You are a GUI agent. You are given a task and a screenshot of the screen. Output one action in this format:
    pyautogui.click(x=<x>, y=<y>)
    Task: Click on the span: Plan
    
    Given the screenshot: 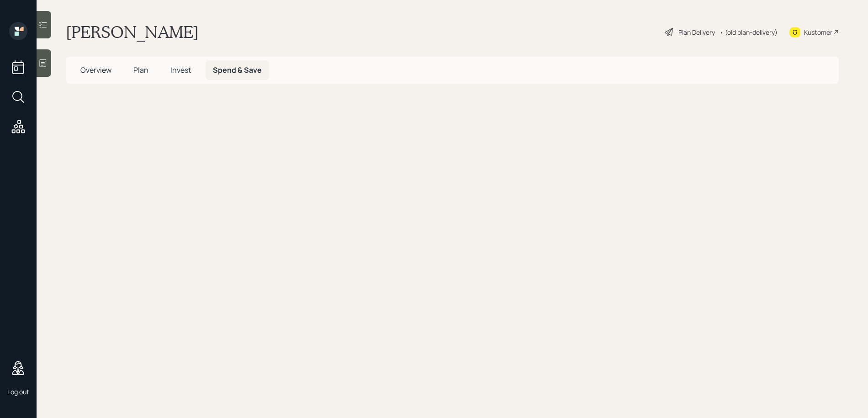 What is the action you would take?
    pyautogui.click(x=140, y=70)
    